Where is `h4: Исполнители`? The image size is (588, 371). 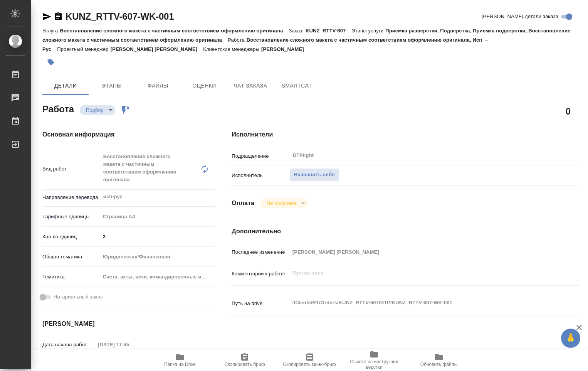 h4: Исполнители is located at coordinates (406, 135).